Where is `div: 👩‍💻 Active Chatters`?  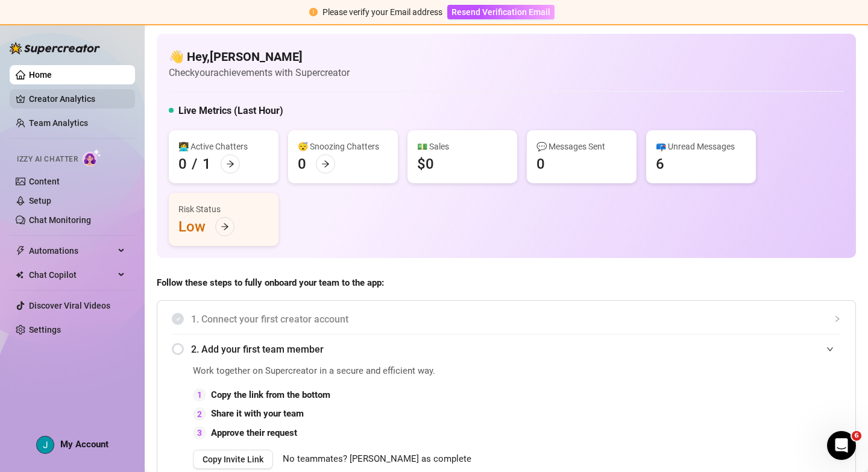 div: 👩‍💻 Active Chatters is located at coordinates (223, 147).